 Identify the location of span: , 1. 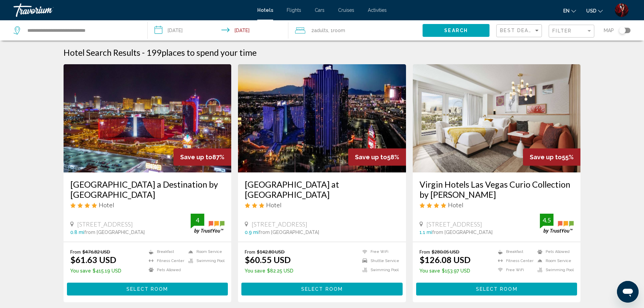
(337, 30).